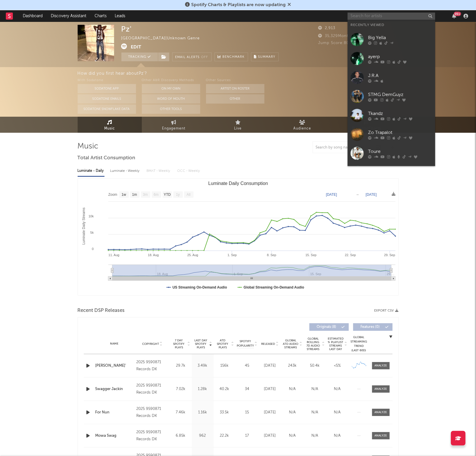  What do you see at coordinates (114, 413) in the screenshot?
I see `a: For Nun` at bounding box center [114, 413].